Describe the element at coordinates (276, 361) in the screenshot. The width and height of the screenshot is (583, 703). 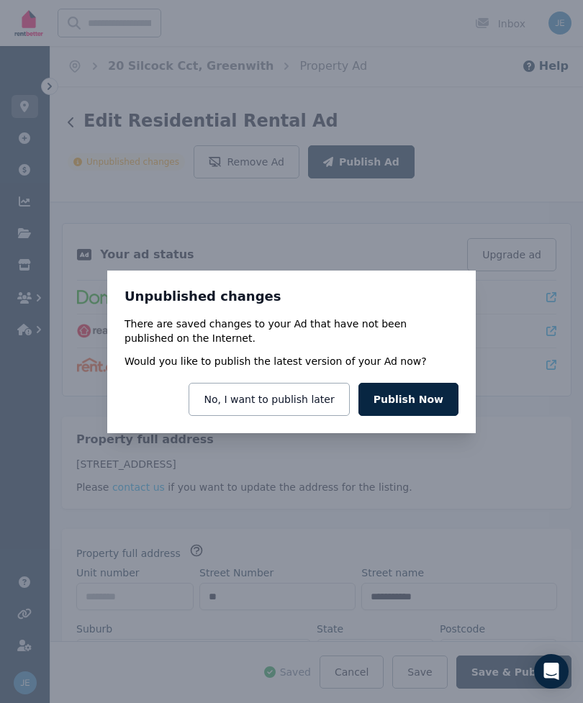
I see `p: Would you like to publish the latest version of your Ad now?` at that location.